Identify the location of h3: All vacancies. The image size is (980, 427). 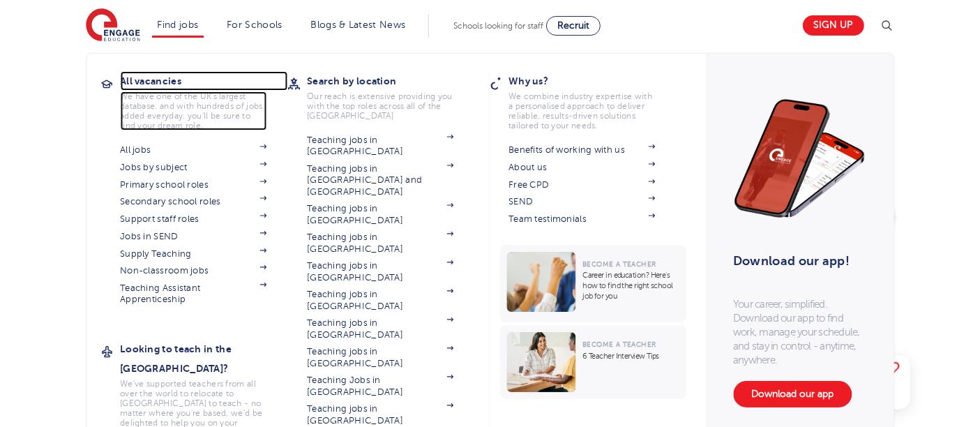
(204, 81).